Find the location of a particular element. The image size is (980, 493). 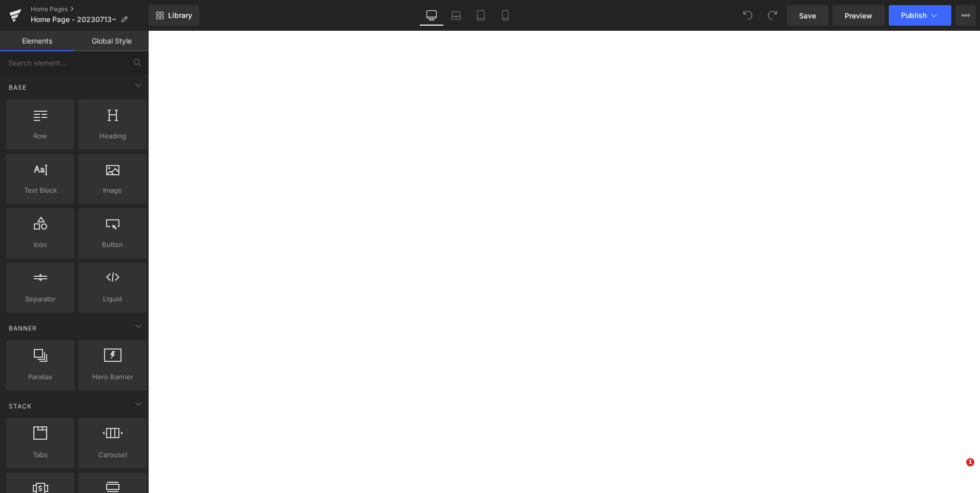

span: Separator is located at coordinates (40, 299).